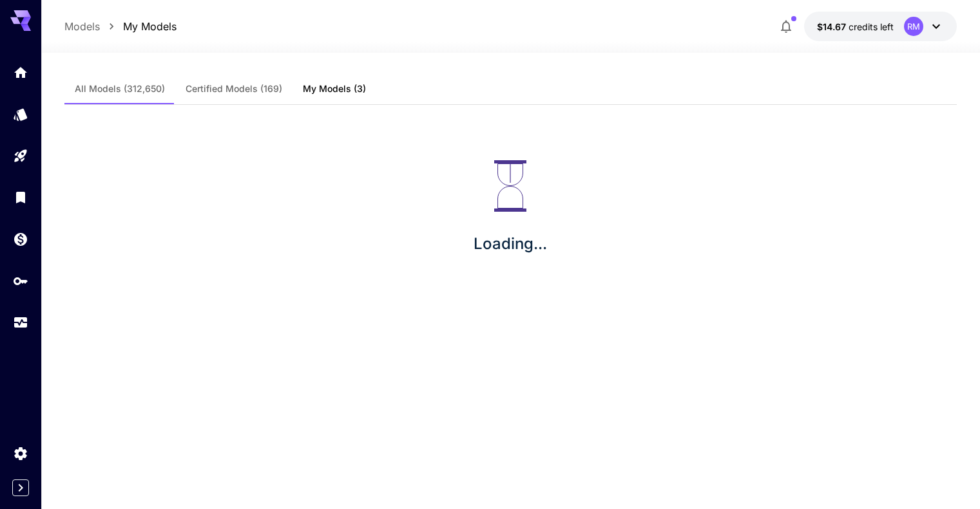 The width and height of the screenshot is (980, 509). Describe the element at coordinates (20, 114) in the screenshot. I see `div: Models` at that location.